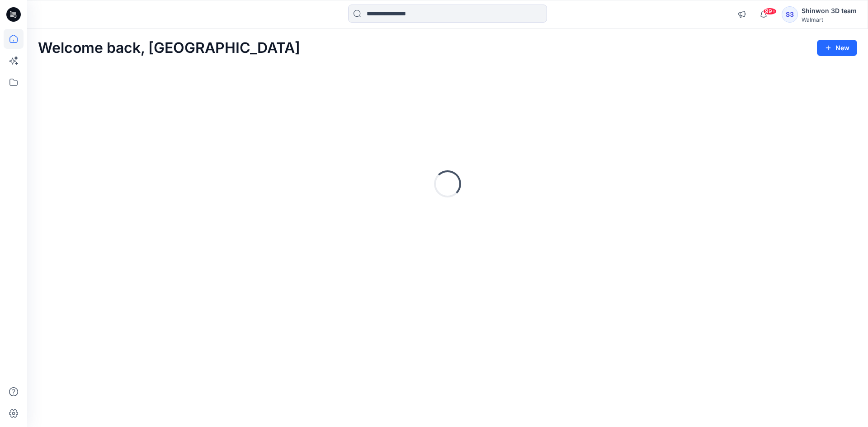  What do you see at coordinates (836, 47) in the screenshot?
I see `button: New` at bounding box center [836, 47].